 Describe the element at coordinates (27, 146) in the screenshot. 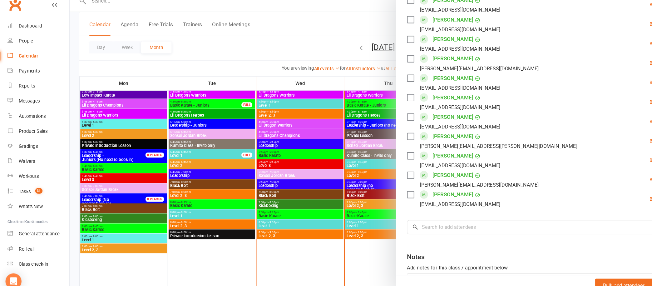

I see `div: Gradings` at that location.